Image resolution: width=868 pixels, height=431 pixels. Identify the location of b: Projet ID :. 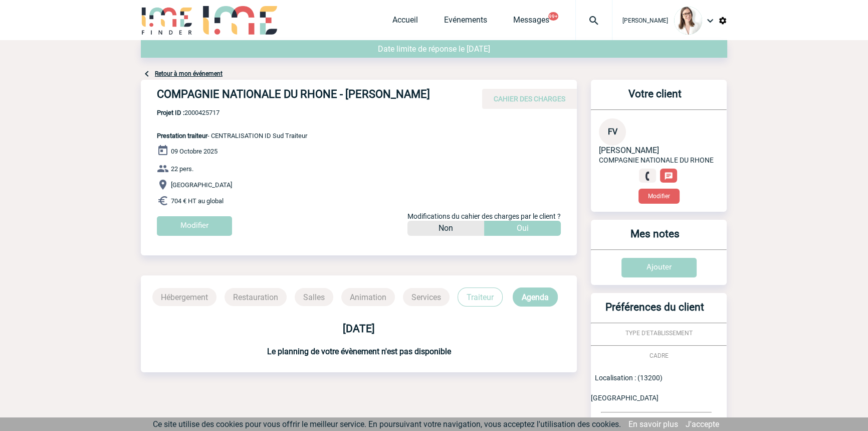
(170, 112).